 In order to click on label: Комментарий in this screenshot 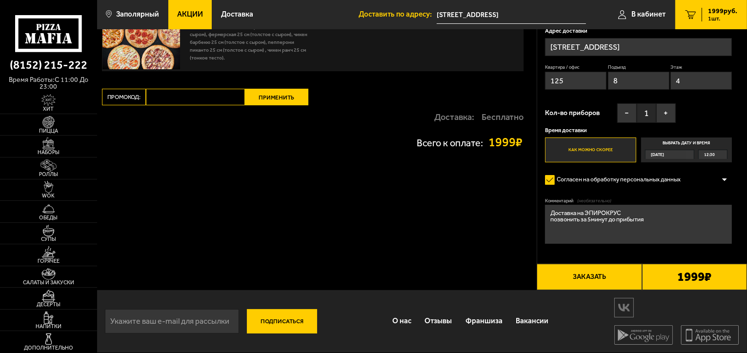, I will do `click(638, 200)`.